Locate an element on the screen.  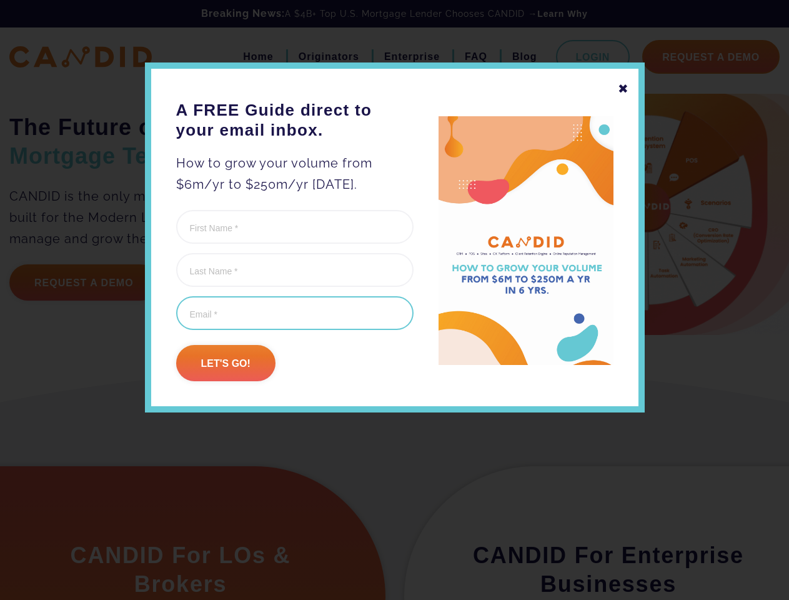
input: Last Name * is located at coordinates (295, 270).